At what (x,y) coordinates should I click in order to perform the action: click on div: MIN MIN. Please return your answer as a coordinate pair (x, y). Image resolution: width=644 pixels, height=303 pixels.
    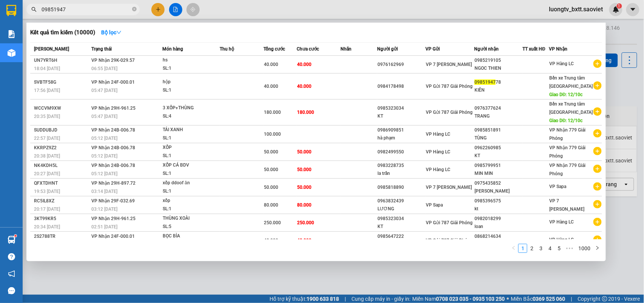
    Looking at the image, I should click on (498, 173).